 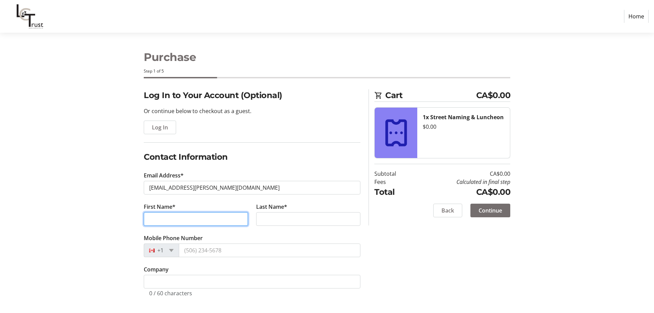 What do you see at coordinates (270, 250) in the screenshot?
I see `input: (506) 234-5678` at bounding box center [270, 250].